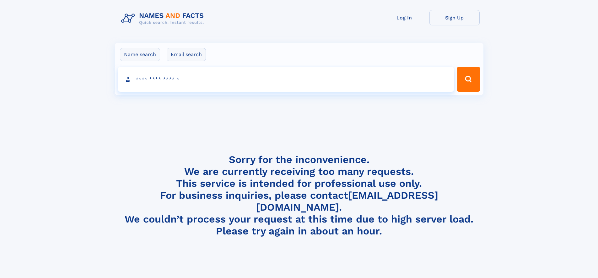 This screenshot has height=278, width=598. I want to click on label: Email search, so click(186, 55).